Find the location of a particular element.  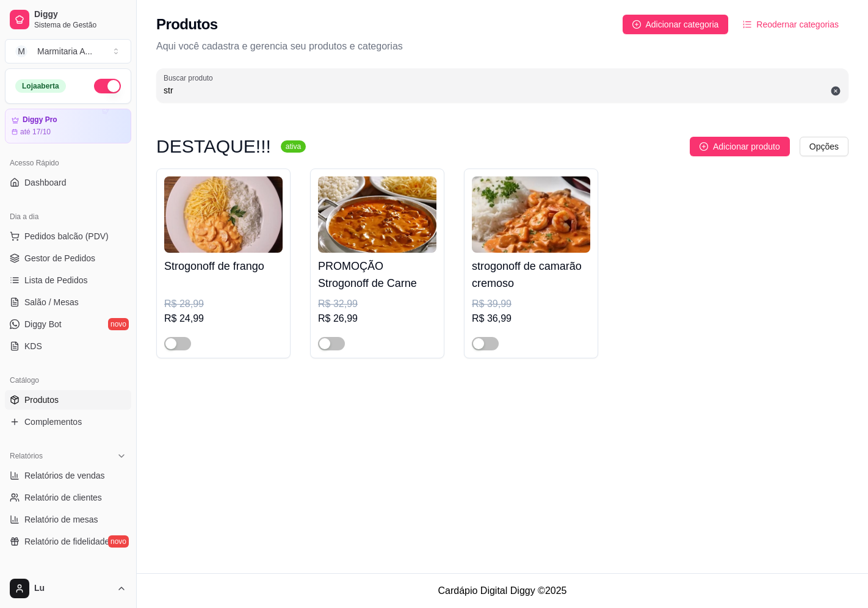

span: Produtos is located at coordinates (42, 400).